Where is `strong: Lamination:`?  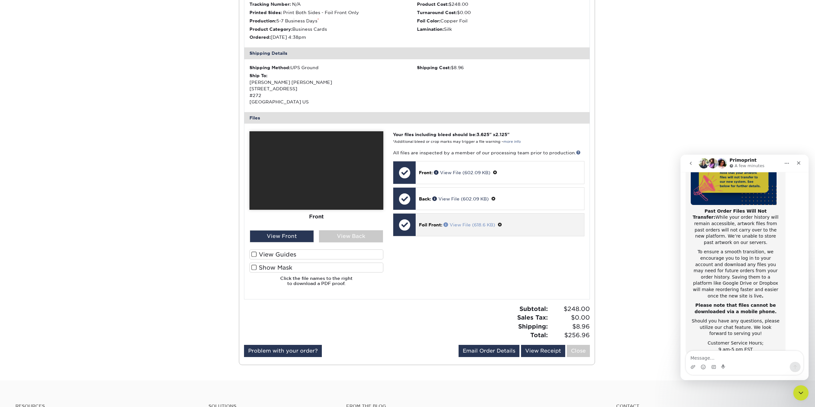
strong: Lamination: is located at coordinates (430, 29).